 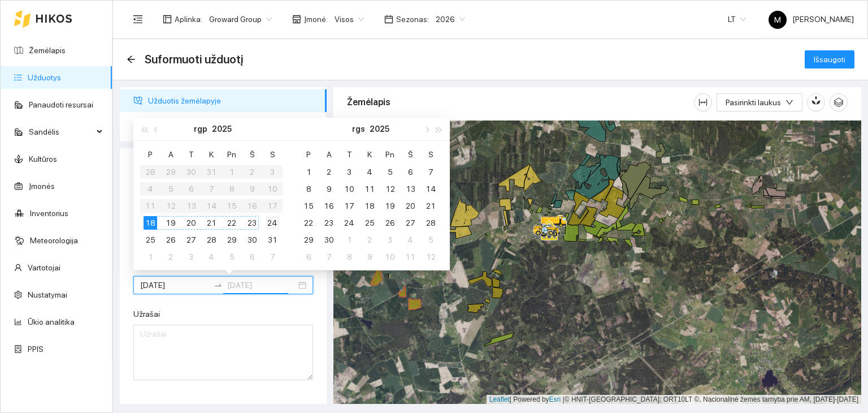 I want to click on div: 28, so click(x=430, y=223).